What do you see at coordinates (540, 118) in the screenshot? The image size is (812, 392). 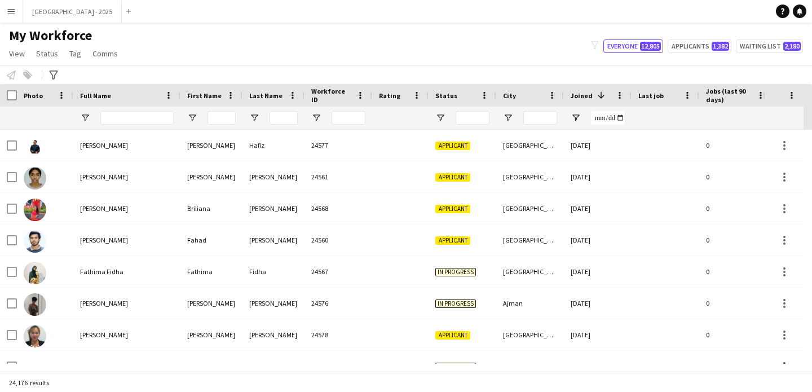 I see `input: City Filter Input` at bounding box center [540, 118].